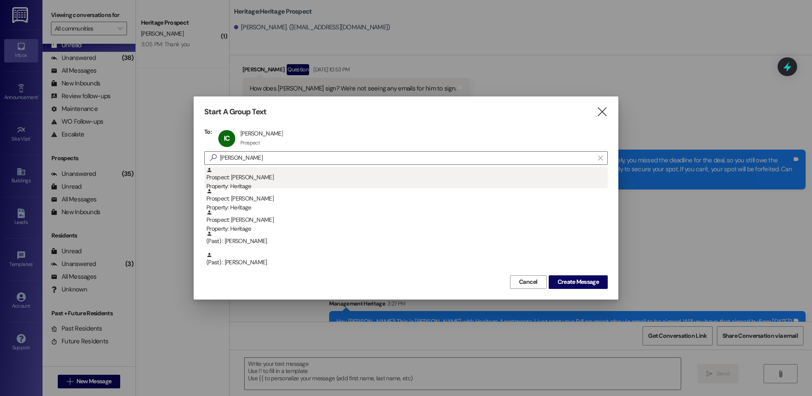 The image size is (812, 396). I want to click on button: Cancel, so click(528, 282).